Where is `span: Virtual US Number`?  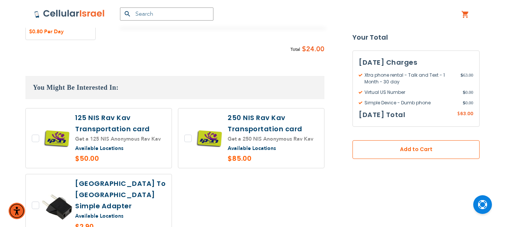 span: Virtual US Number is located at coordinates (411, 92).